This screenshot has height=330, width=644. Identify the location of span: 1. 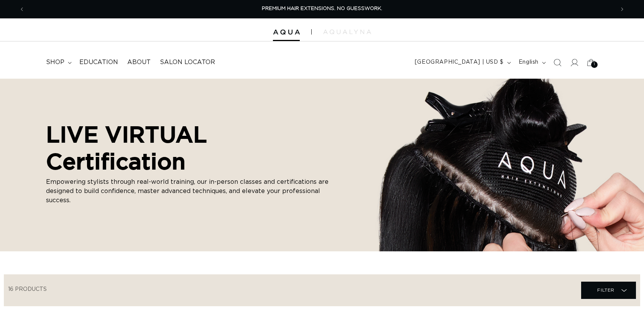
(595, 64).